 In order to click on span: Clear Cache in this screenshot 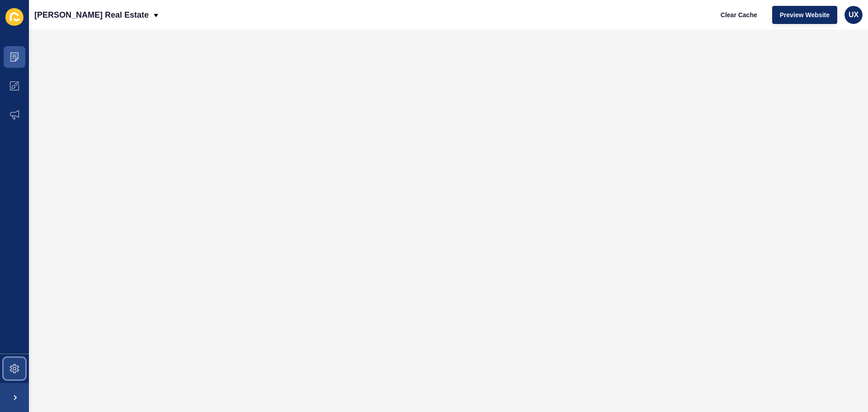, I will do `click(739, 15)`.